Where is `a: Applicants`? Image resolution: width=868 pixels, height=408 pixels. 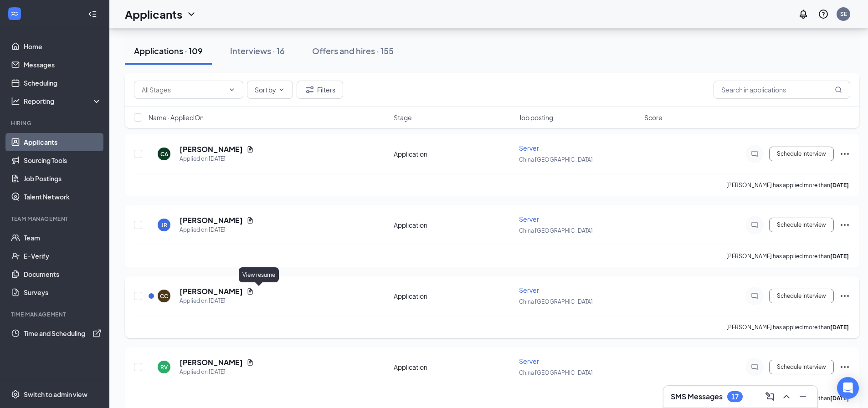 a: Applicants is located at coordinates (62, 142).